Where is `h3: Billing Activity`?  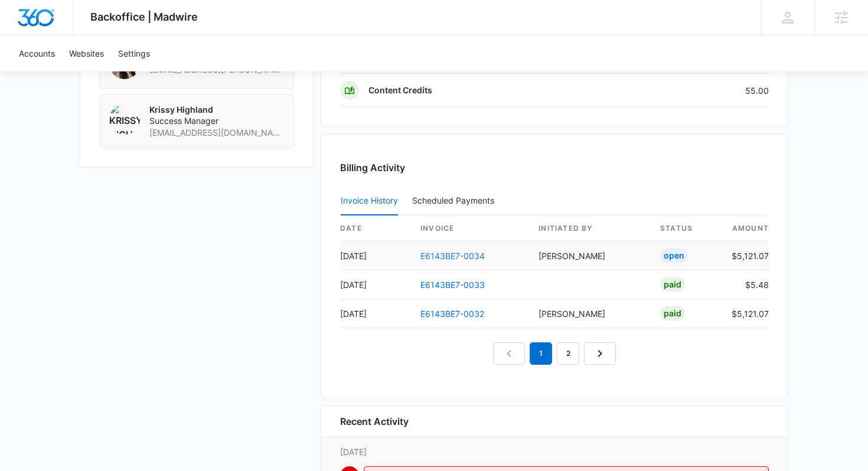
h3: Billing Activity is located at coordinates (555, 168).